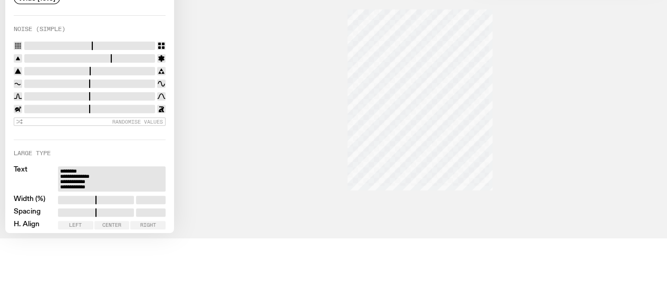  I want to click on span: Right, so click(148, 226).